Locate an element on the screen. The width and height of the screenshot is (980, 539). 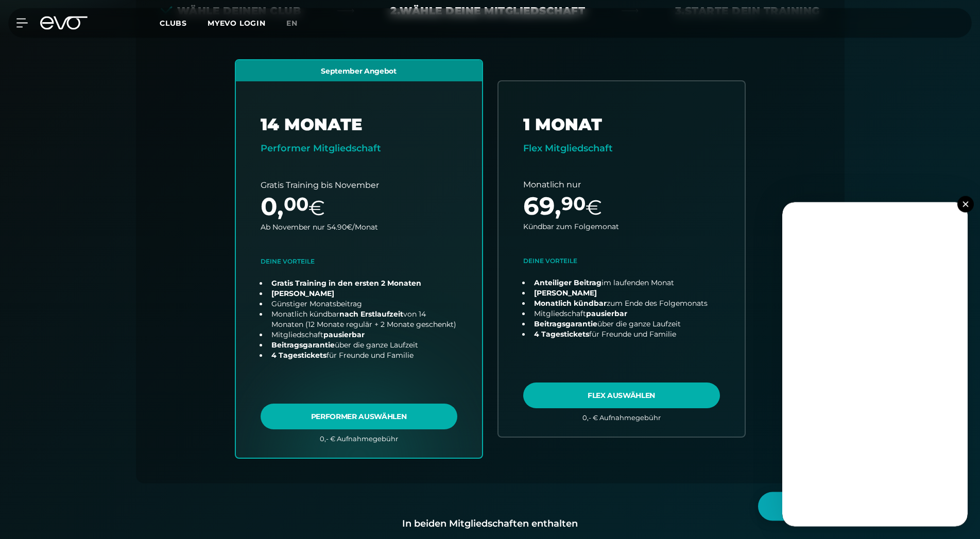
img: close.svg is located at coordinates (965, 204).